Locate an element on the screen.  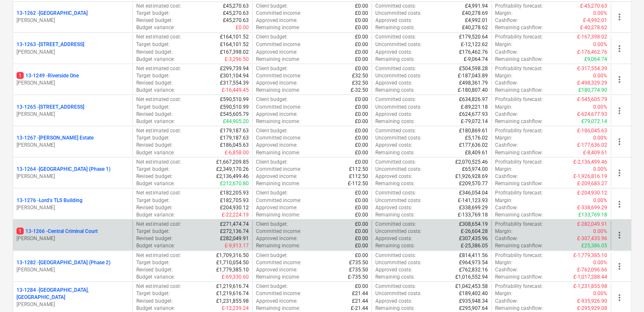
p: £-32.50 is located at coordinates (359, 90).